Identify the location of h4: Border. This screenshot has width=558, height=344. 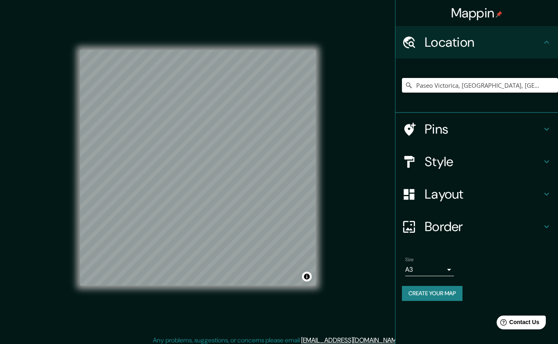
(483, 227).